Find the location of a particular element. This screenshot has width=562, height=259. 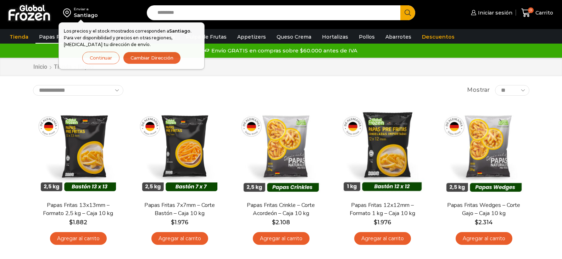

a: Agregar al carrito: “Papas Fritas 12x12mm - Formato 1 kg - Caja 10 kg” is located at coordinates (383, 239).